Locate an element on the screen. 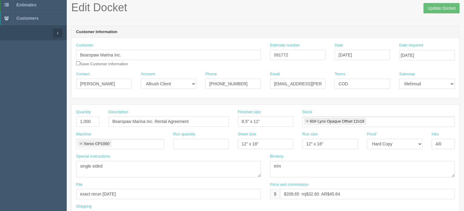 The image size is (464, 211). label: Date is located at coordinates (338, 45).